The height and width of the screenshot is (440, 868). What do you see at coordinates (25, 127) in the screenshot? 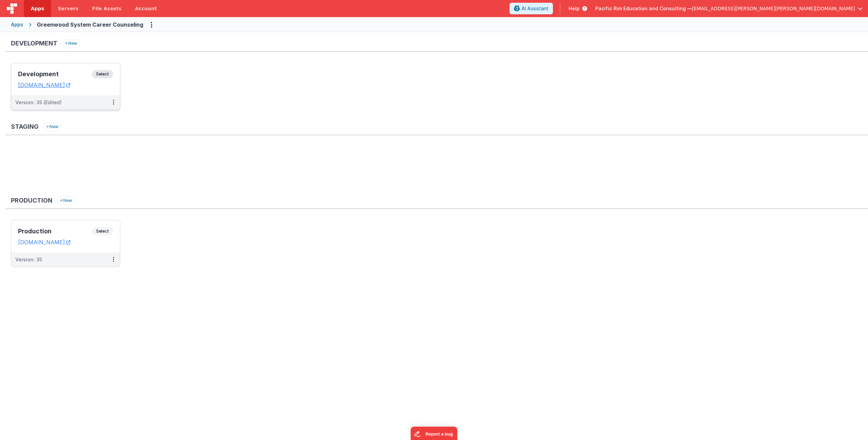
I see `h3: Staging` at bounding box center [25, 127].